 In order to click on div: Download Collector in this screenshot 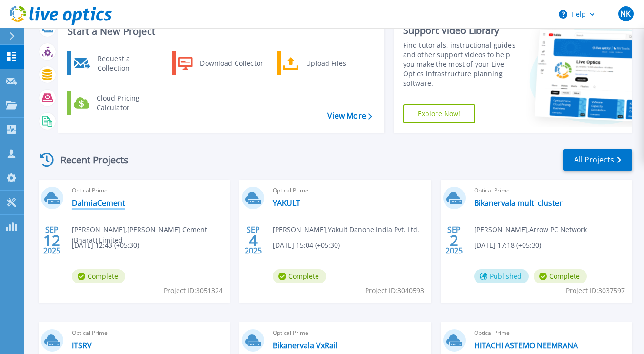, I will do `click(231, 63)`.